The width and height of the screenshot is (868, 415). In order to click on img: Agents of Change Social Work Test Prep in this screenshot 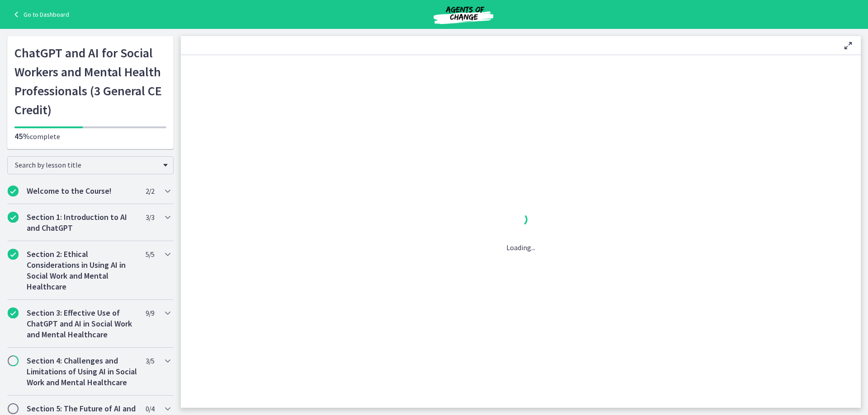, I will do `click(463, 14)`.